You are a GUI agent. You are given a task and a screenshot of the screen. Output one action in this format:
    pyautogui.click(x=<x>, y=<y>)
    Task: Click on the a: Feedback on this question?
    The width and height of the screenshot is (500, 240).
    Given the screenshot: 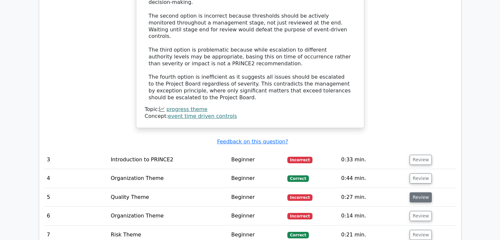 What is the action you would take?
    pyautogui.click(x=253, y=141)
    